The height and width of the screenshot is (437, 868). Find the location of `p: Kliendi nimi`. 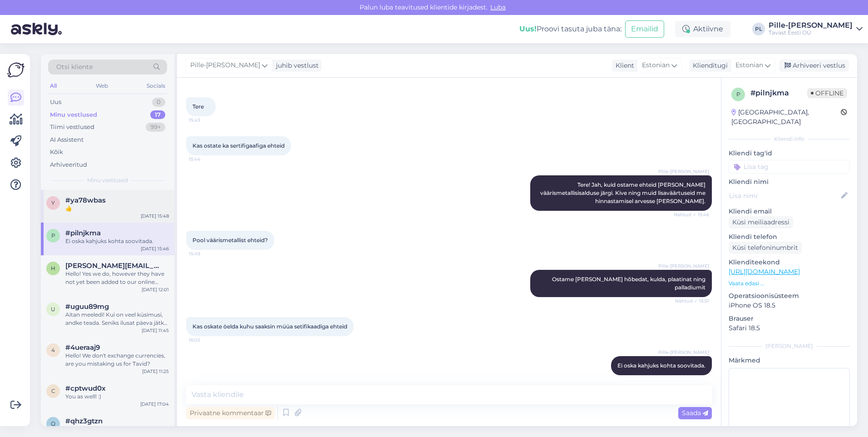

p: Kliendi nimi is located at coordinates (789, 182).